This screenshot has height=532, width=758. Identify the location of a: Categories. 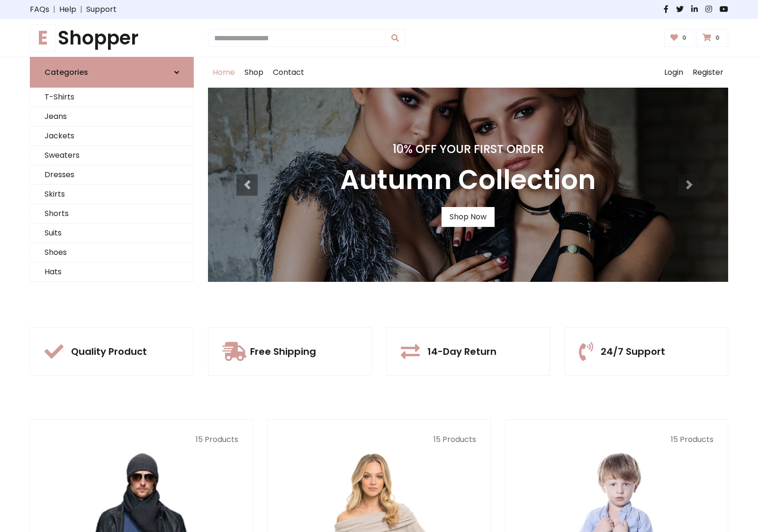
(112, 72).